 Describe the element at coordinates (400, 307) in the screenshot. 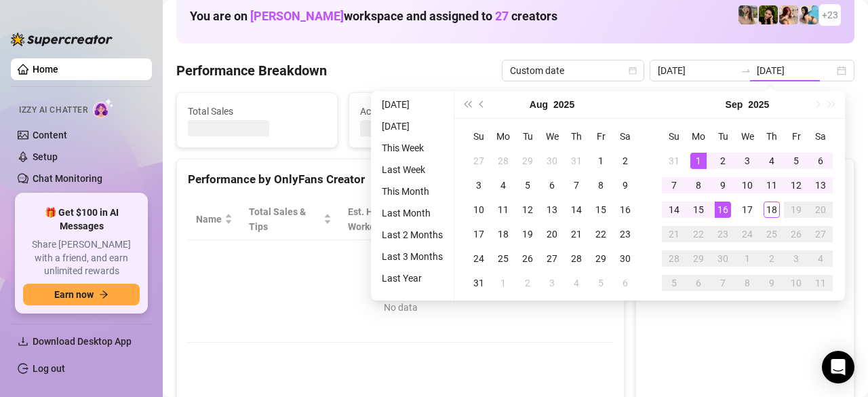

I see `div: No data` at that location.